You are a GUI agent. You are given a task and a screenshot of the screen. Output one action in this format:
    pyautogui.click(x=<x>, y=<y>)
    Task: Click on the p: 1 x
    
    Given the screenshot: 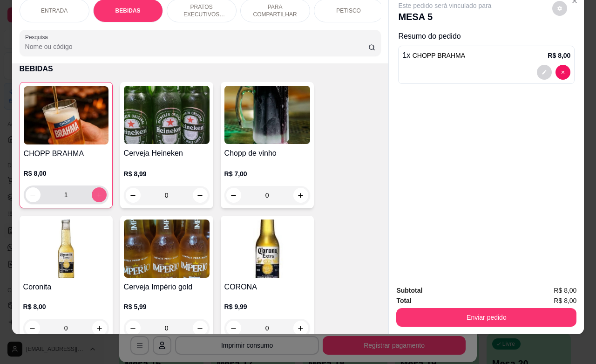 What is the action you would take?
    pyautogui.click(x=434, y=55)
    